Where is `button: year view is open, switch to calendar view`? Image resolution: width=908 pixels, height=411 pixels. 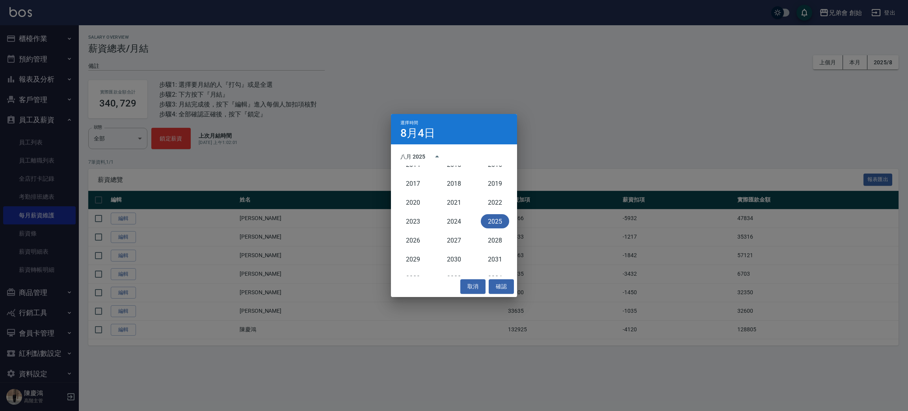 button: year view is open, switch to calendar view is located at coordinates (437, 156).